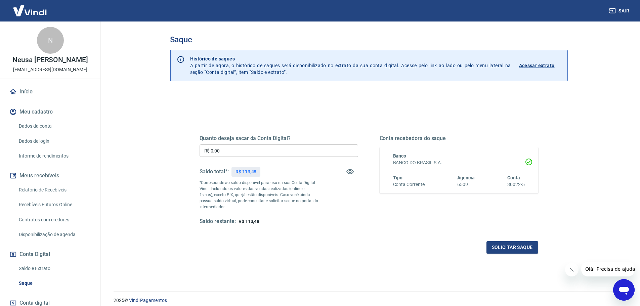 The width and height of the screenshot is (640, 306). What do you see at coordinates (54, 235) in the screenshot?
I see `a: Disponibilização de agenda` at bounding box center [54, 235].